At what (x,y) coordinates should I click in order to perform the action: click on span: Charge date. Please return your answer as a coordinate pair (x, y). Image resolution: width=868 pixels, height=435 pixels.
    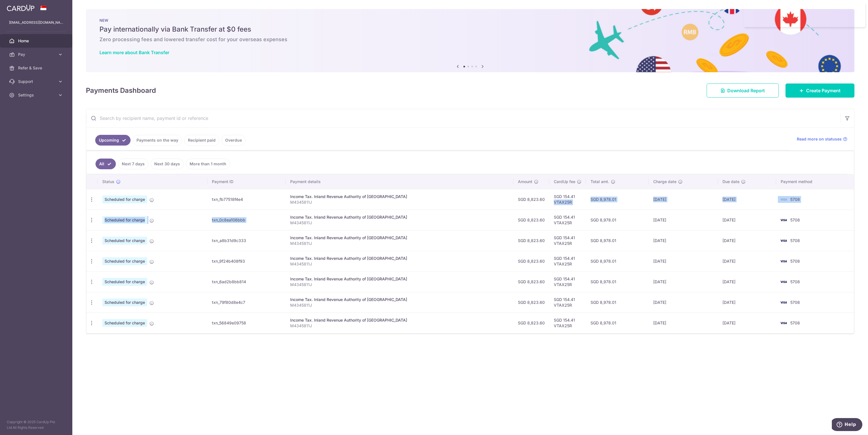
    Looking at the image, I should click on (665, 181).